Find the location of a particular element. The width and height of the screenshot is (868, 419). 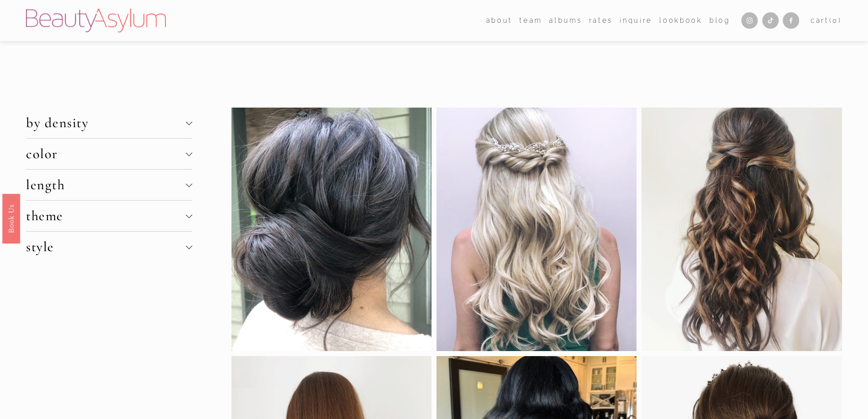

a: Inquire is located at coordinates (636, 20).